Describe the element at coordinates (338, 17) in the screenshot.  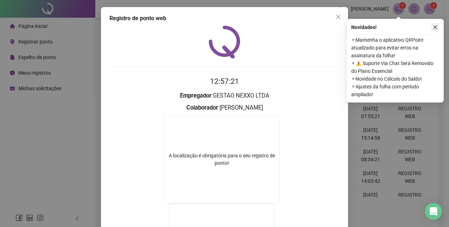
I see `button: Close` at that location.